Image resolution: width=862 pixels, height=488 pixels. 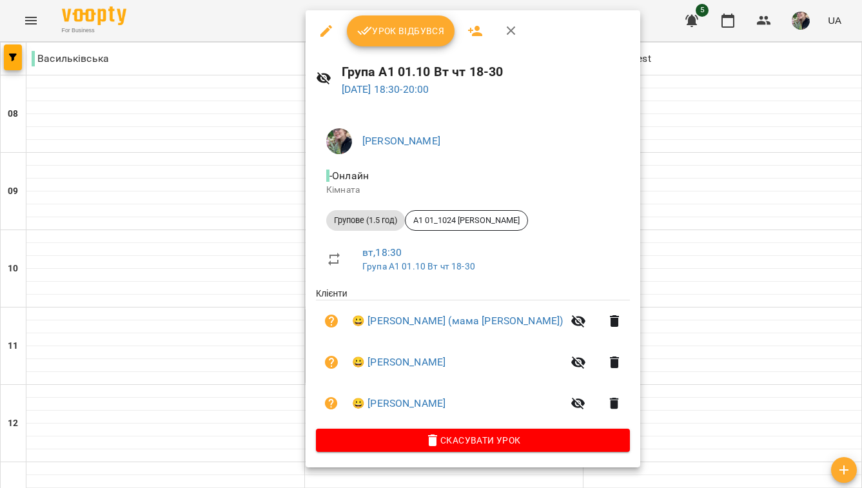 I want to click on a: вт , 18:30, so click(x=382, y=252).